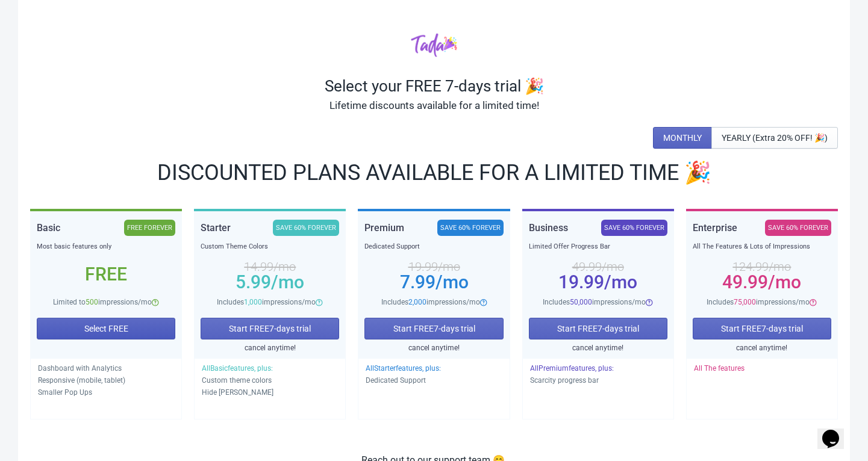 The image size is (868, 461). What do you see at coordinates (106, 392) in the screenshot?
I see `p: Smaller Pop Ups` at bounding box center [106, 392].